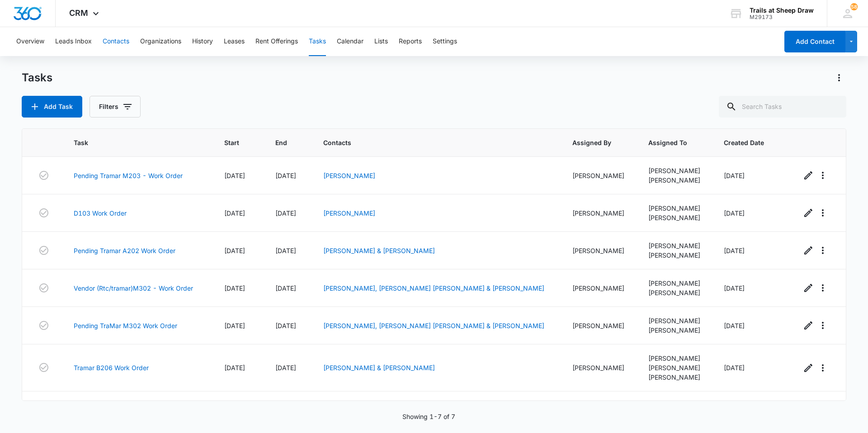 The image size is (868, 433). What do you see at coordinates (782, 10) in the screenshot?
I see `div: account name` at bounding box center [782, 10].